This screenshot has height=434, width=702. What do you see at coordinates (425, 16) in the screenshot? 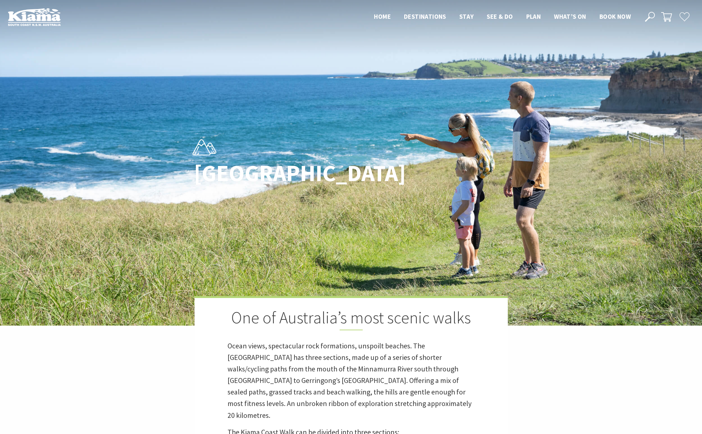
I see `span: Destinations` at bounding box center [425, 16].